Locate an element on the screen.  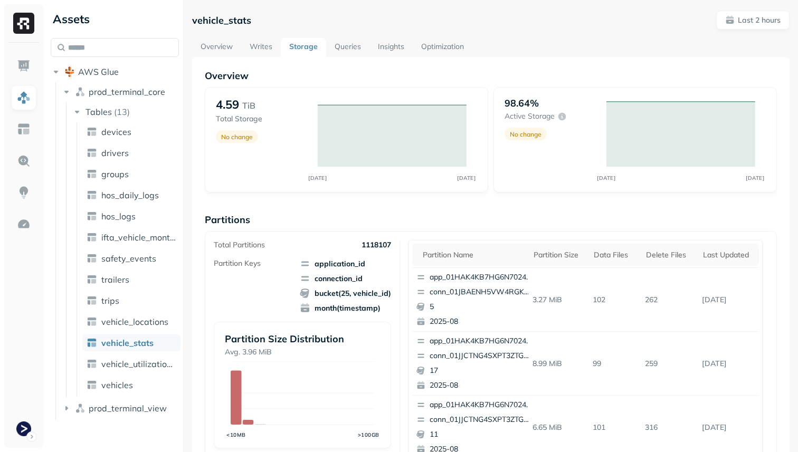
a: hos_logs is located at coordinates (131, 216).